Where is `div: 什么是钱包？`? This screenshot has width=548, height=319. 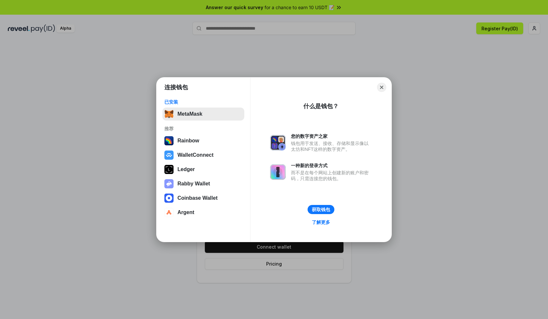 div: 什么是钱包？ is located at coordinates (321, 106).